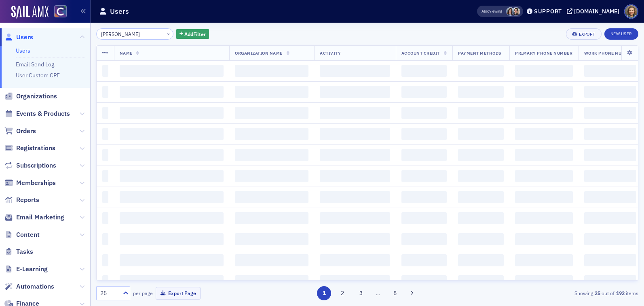 Image resolution: width=644 pixels, height=306 pixels. Describe the element at coordinates (22, 200) in the screenshot. I see `a: Reports` at that location.